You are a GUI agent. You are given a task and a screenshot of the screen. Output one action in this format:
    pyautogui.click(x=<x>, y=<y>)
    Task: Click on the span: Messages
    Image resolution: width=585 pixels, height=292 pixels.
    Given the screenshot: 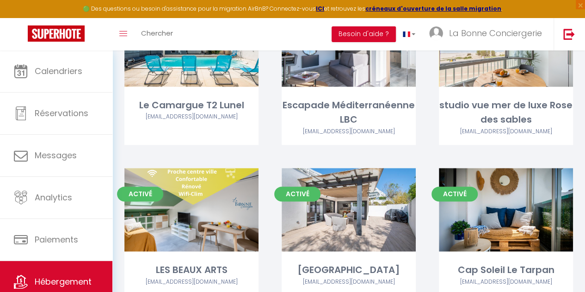 What is the action you would take?
    pyautogui.click(x=56, y=155)
    